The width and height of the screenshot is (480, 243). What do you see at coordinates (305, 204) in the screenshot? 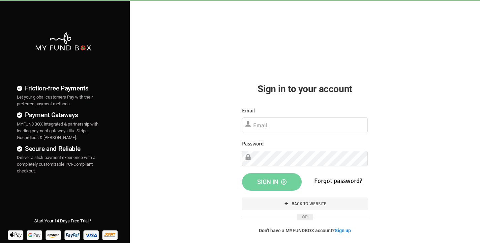
I see `a: Back To Website` at bounding box center [305, 204].